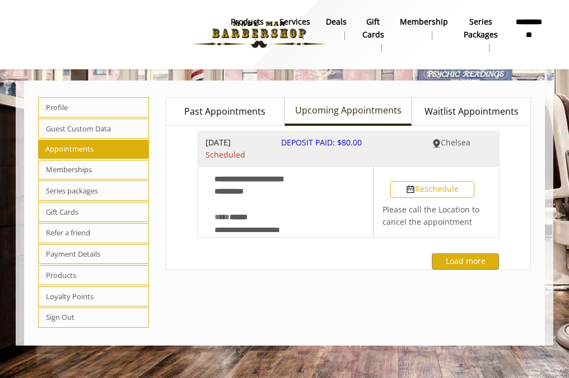 The width and height of the screenshot is (569, 378). What do you see at coordinates (424, 29) in the screenshot?
I see `a: MembershipMembership` at bounding box center [424, 29].